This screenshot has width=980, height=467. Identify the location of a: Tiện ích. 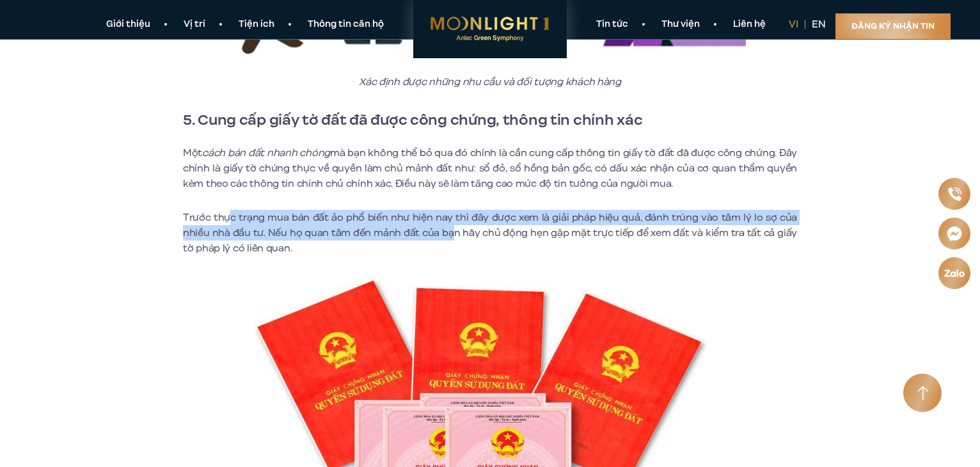
(257, 25).